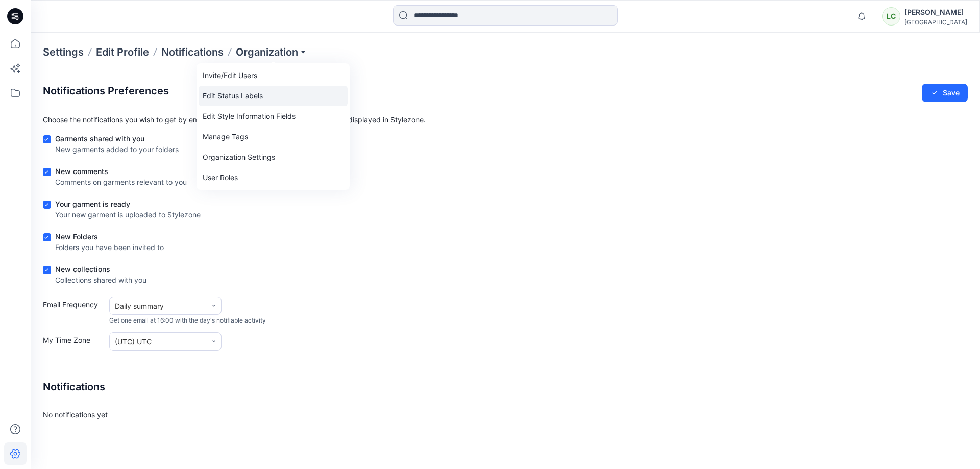 This screenshot has width=980, height=469. Describe the element at coordinates (274, 96) in the screenshot. I see `a: Edit Status Labels` at that location.